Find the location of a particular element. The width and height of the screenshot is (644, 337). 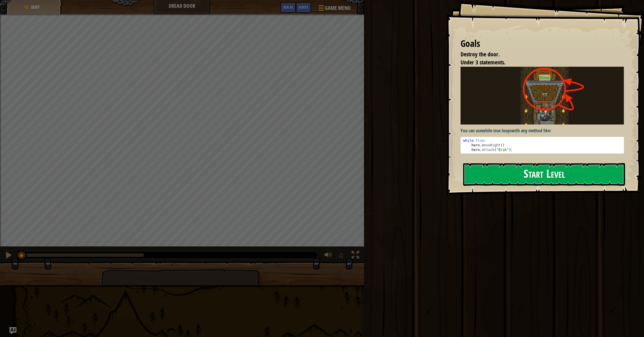

button: Game Menu is located at coordinates (334, 9).